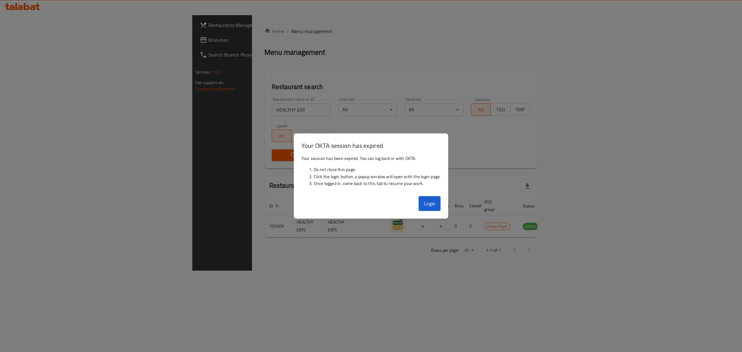  Describe the element at coordinates (377, 169) in the screenshot. I see `li: Do not close this page.` at that location.